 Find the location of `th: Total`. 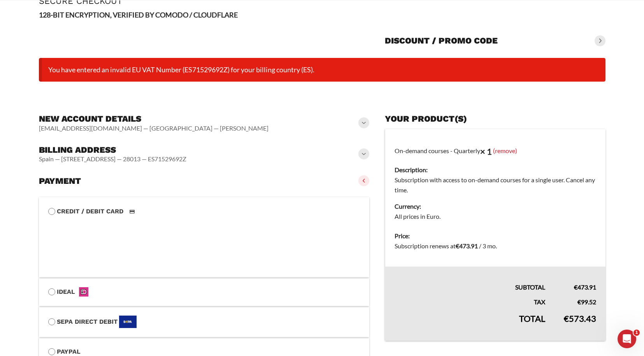

th: Total is located at coordinates (470, 324).